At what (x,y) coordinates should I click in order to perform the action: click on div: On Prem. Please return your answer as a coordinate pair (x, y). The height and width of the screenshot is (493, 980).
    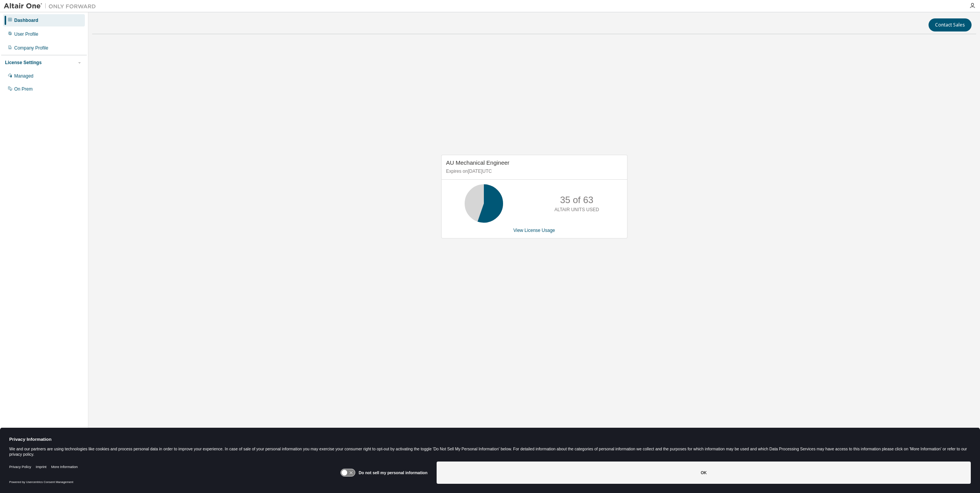
    Looking at the image, I should click on (24, 89).